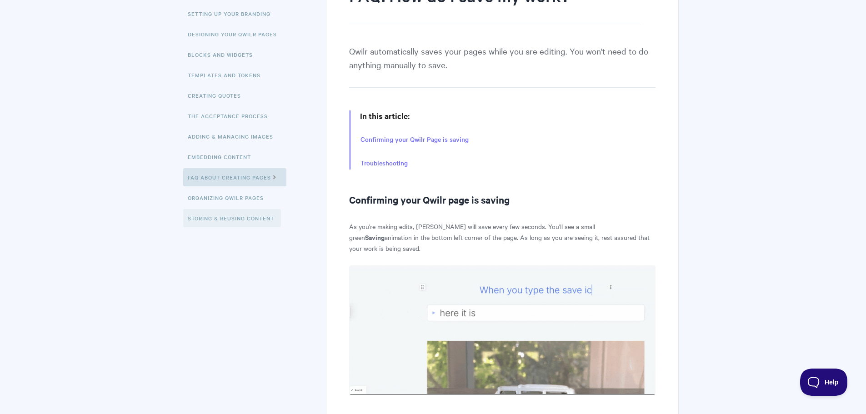  What do you see at coordinates (375, 237) in the screenshot?
I see `strong: Saving` at bounding box center [375, 237].